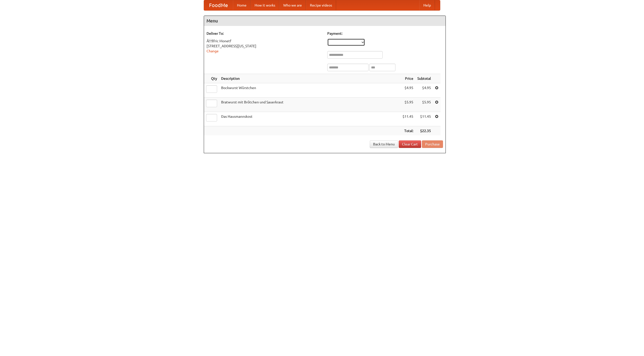  Describe the element at coordinates (213, 51) in the screenshot. I see `a: Change` at that location.